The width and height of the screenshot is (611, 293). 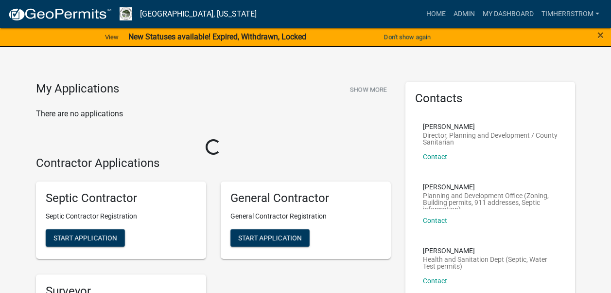 I want to click on a: Home, so click(x=436, y=14).